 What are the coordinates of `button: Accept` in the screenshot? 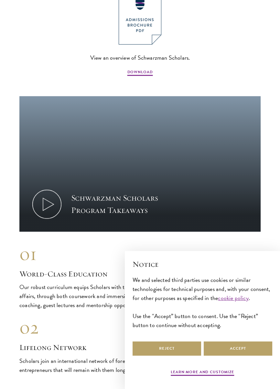 It's located at (238, 349).